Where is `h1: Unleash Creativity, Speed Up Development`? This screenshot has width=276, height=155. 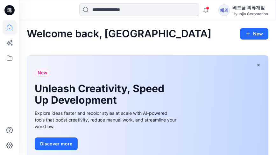 h1: Unleash Creativity, Speed Up Development is located at coordinates (102, 94).